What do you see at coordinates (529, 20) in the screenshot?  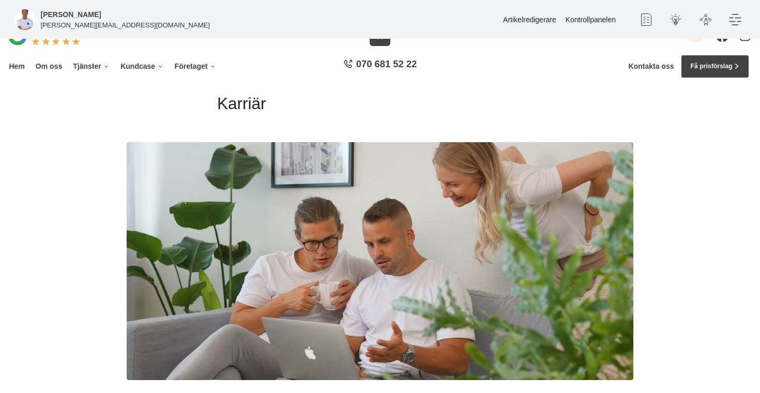 I see `a: Artikelredigerare` at bounding box center [529, 20].